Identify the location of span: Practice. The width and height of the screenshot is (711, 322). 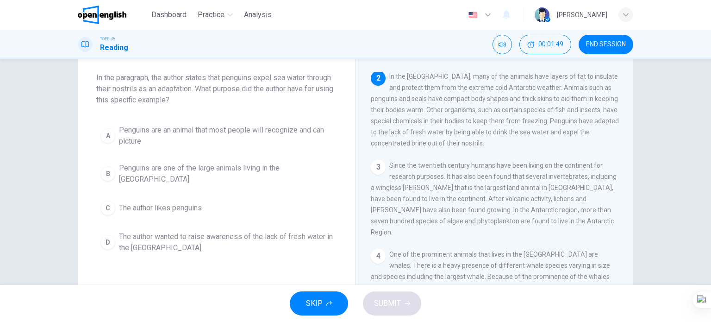
(211, 15).